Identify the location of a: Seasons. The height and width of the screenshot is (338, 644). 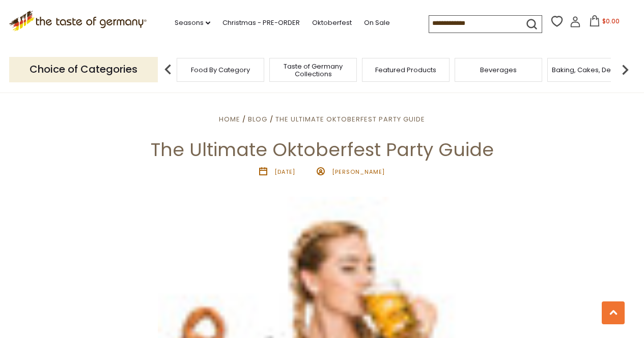
(192, 23).